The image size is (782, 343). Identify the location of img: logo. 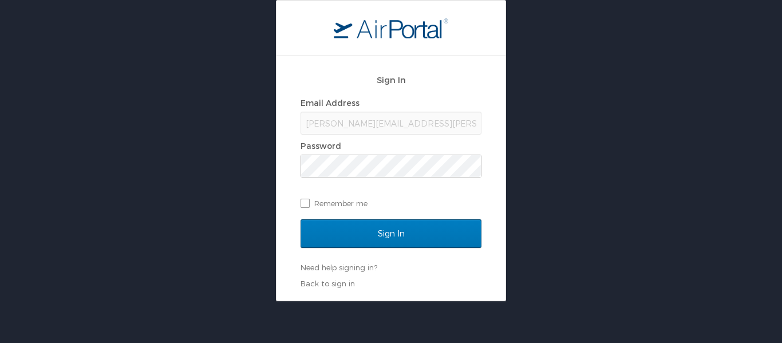
(391, 28).